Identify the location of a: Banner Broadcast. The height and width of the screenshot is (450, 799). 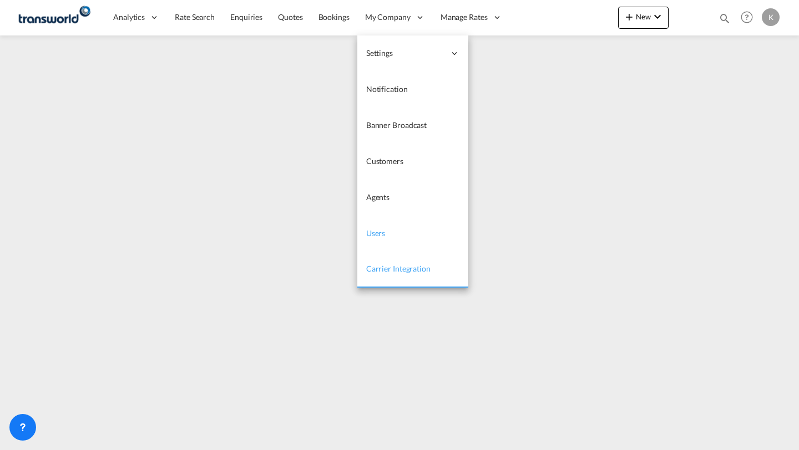
(413, 125).